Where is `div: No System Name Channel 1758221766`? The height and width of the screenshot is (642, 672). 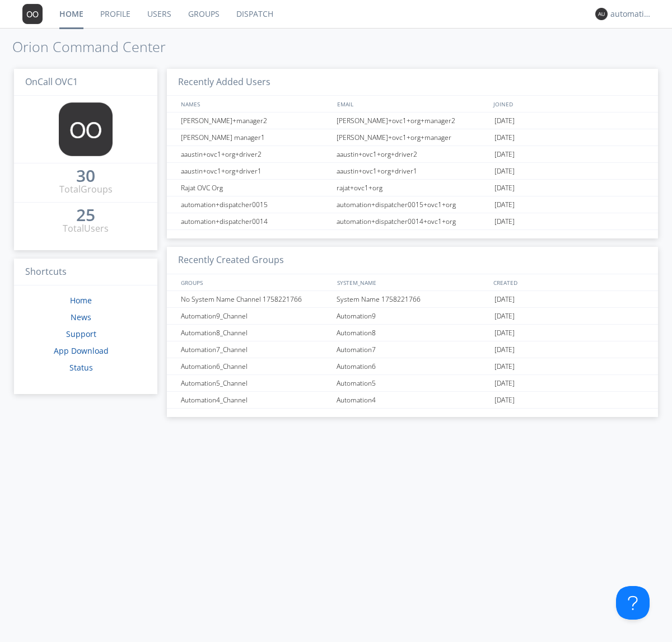
div: No System Name Channel 1758221766 is located at coordinates (256, 299).